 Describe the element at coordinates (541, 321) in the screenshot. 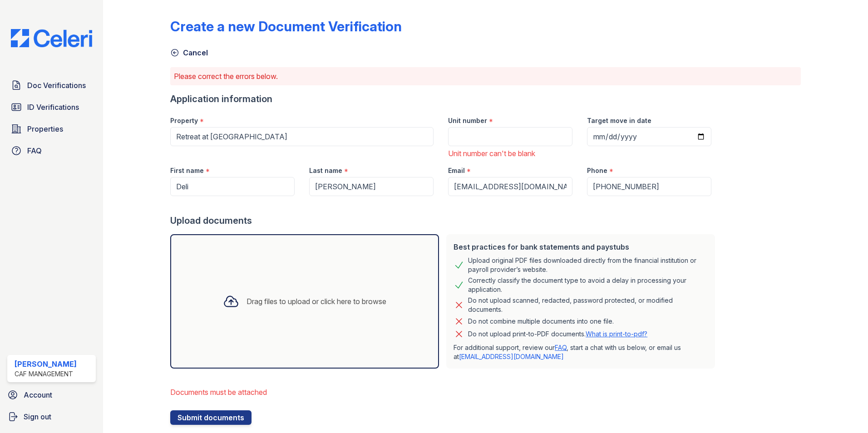

I see `div: Do not combine multiple documents into one file.` at that location.